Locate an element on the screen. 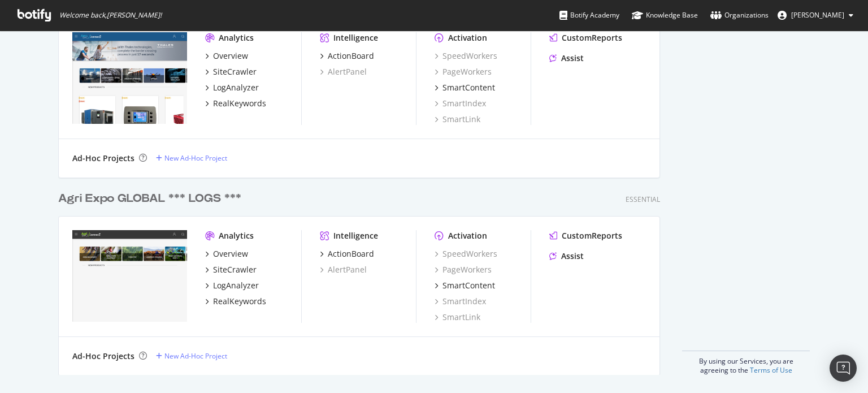 This screenshot has height=393, width=868. div: Essential is located at coordinates (643, 199).